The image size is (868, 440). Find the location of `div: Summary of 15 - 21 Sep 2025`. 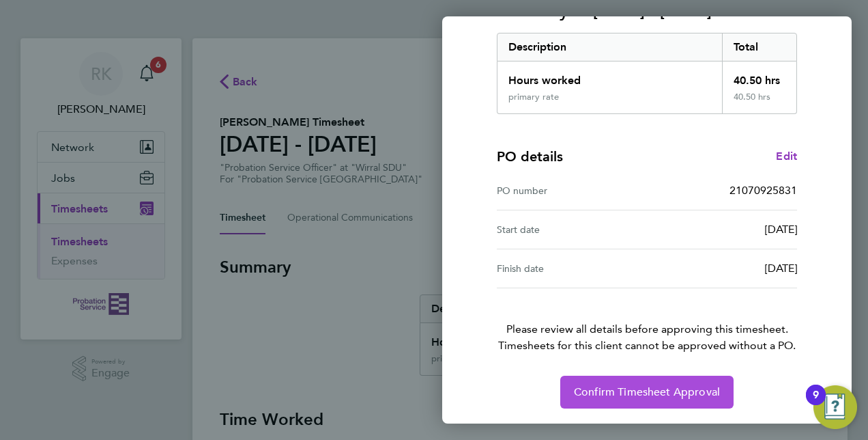

div: Summary of 15 - 21 Sep 2025 is located at coordinates (647, 73).